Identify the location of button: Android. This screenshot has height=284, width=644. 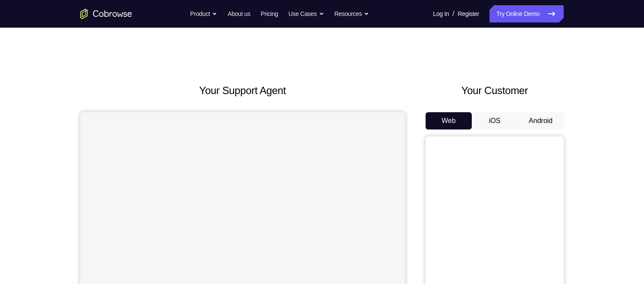
(540, 121).